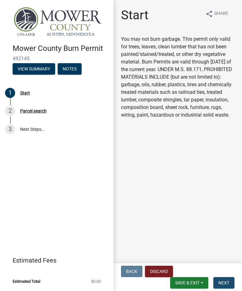 The image size is (242, 291). Describe the element at coordinates (132, 271) in the screenshot. I see `span: Back` at that location.